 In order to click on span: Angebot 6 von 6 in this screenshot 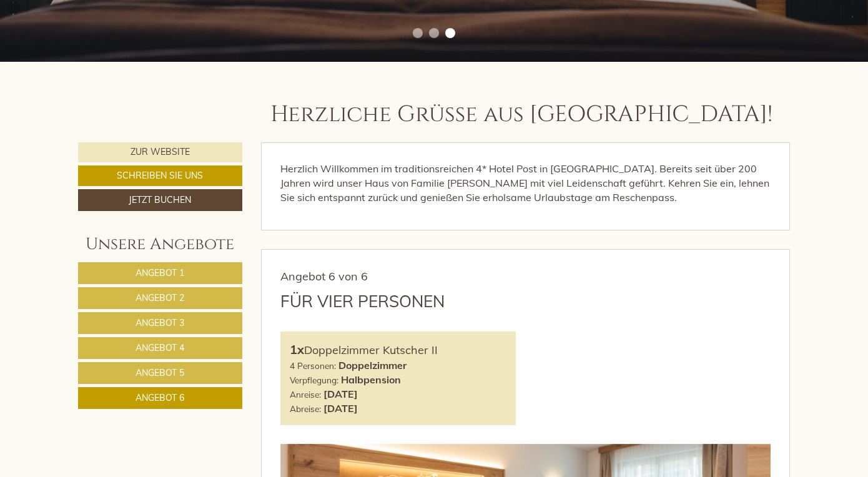, I will do `click(323, 276)`.